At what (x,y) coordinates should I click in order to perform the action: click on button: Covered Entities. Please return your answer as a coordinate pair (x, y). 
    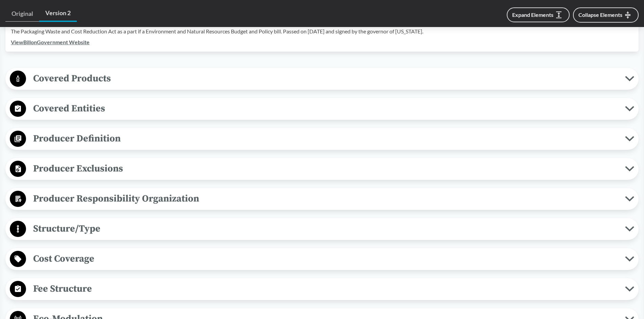
    Looking at the image, I should click on (322, 109).